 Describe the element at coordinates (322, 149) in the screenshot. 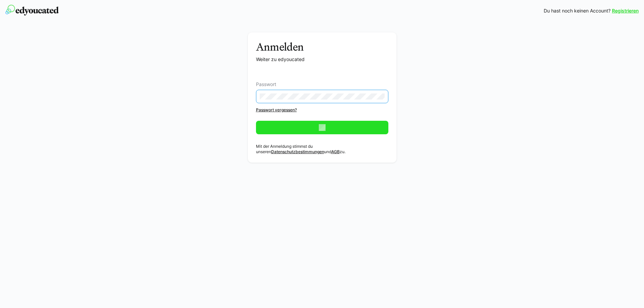

I see `p: Mit der Anmeldung stimmst du unseren und zu.` at that location.